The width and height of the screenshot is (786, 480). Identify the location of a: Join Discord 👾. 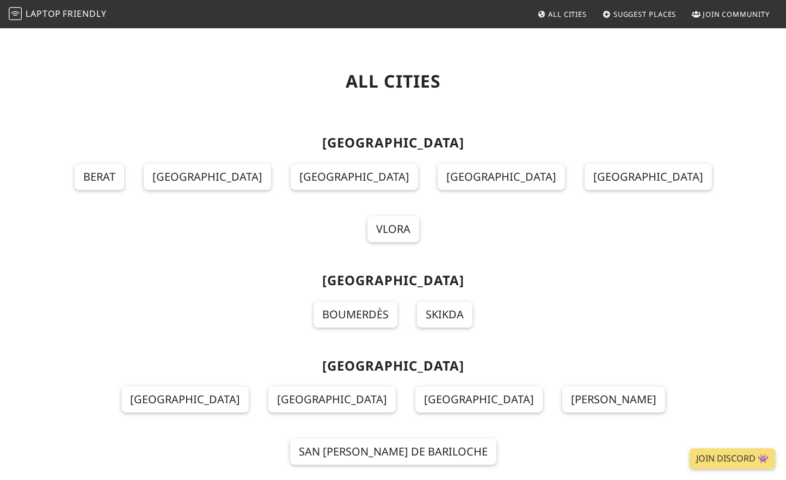
(732, 459).